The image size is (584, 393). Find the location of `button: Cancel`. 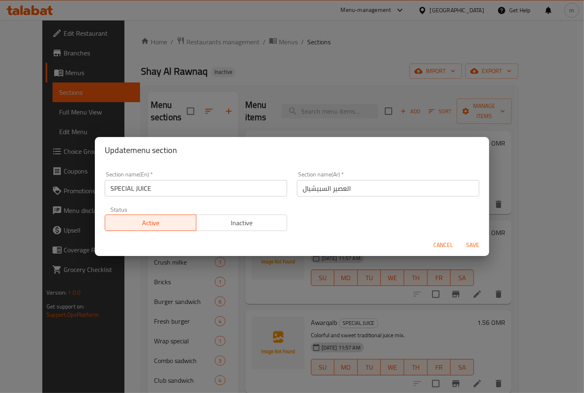

button: Cancel is located at coordinates (443, 245).